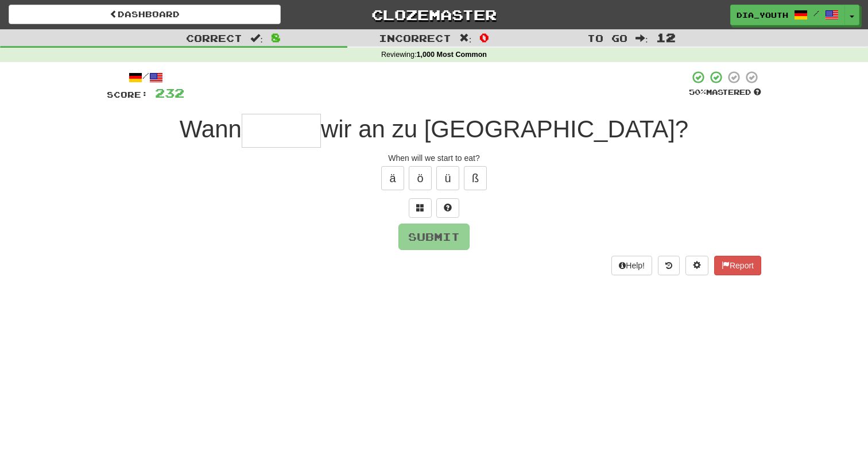  I want to click on span: dia_youth, so click(762, 15).